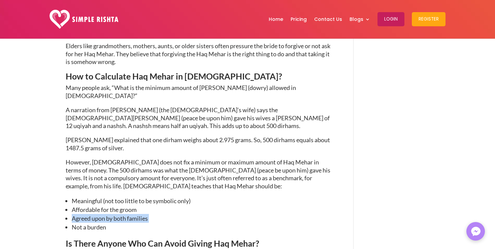  I want to click on a: Login, so click(391, 19).